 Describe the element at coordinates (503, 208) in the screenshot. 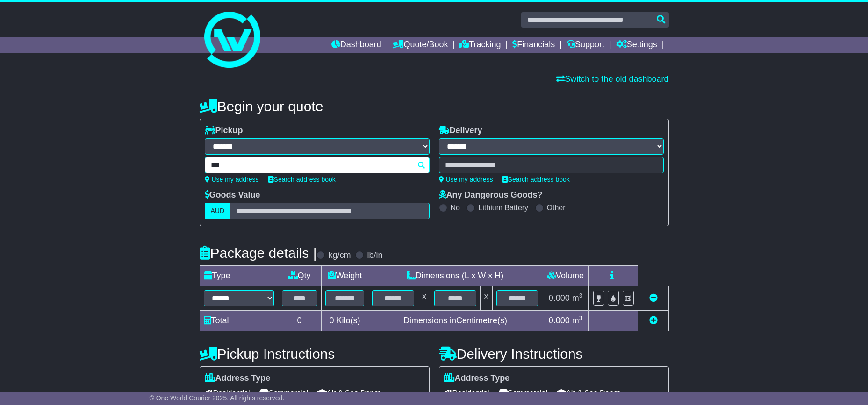

I see `label: Lithium Battery` at that location.